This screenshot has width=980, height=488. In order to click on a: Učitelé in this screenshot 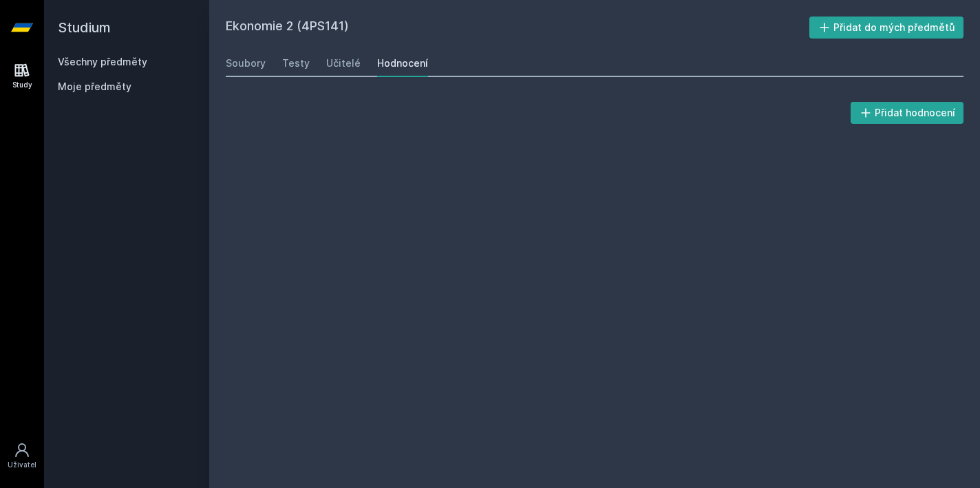, I will do `click(343, 63)`.